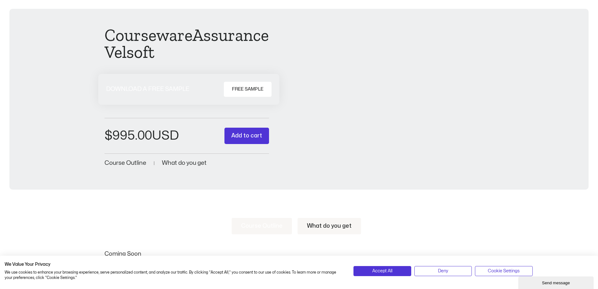 The width and height of the screenshot is (598, 289). What do you see at coordinates (443, 271) in the screenshot?
I see `button: Deny all cookies` at bounding box center [443, 271].